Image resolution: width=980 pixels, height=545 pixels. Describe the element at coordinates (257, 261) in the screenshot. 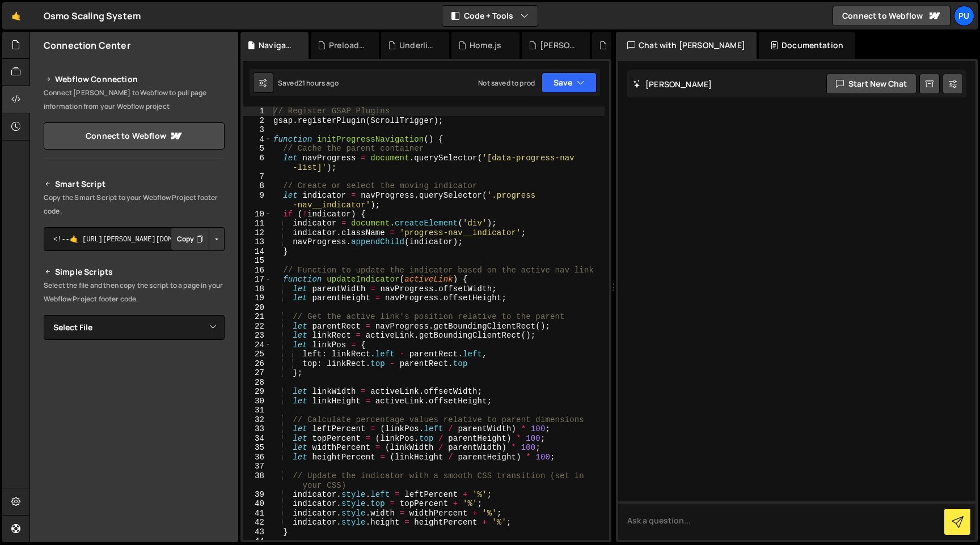

I see `div: 15` at that location.